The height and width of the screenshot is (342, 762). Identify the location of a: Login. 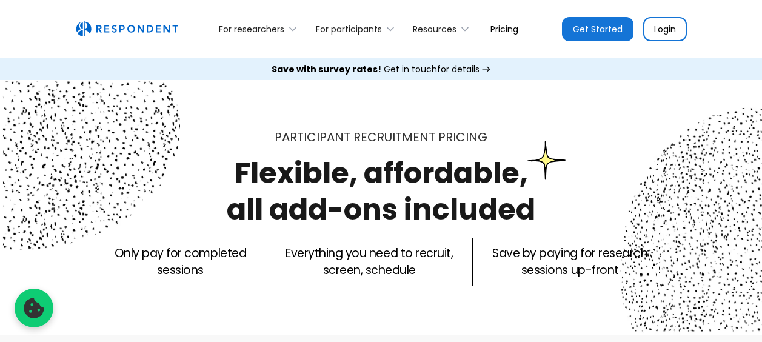
(665, 29).